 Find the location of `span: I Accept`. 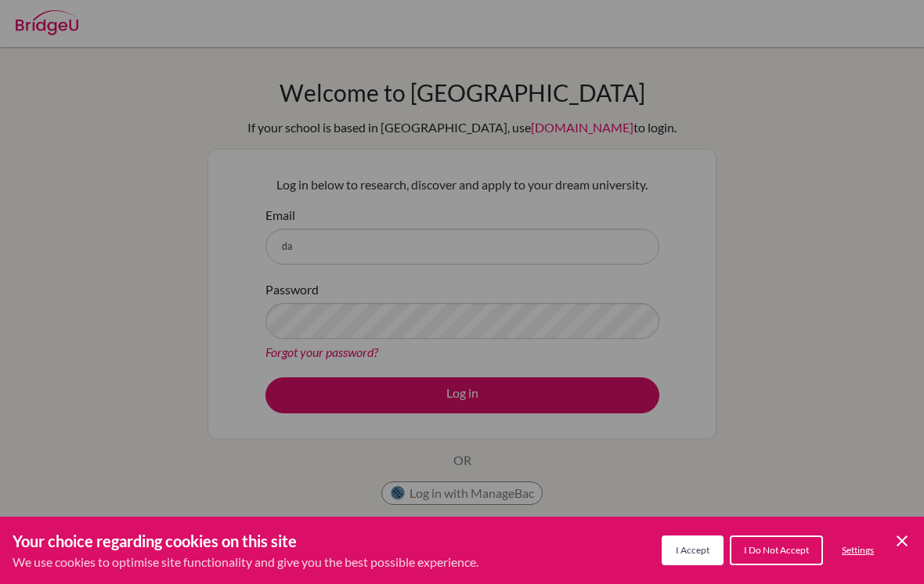

span: I Accept is located at coordinates (692, 550).